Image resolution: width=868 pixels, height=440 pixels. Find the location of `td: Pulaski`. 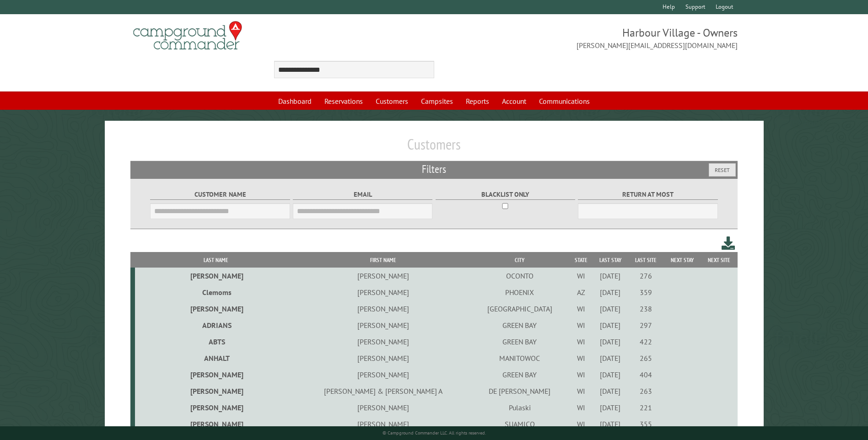

td: Pulaski is located at coordinates (520, 407).